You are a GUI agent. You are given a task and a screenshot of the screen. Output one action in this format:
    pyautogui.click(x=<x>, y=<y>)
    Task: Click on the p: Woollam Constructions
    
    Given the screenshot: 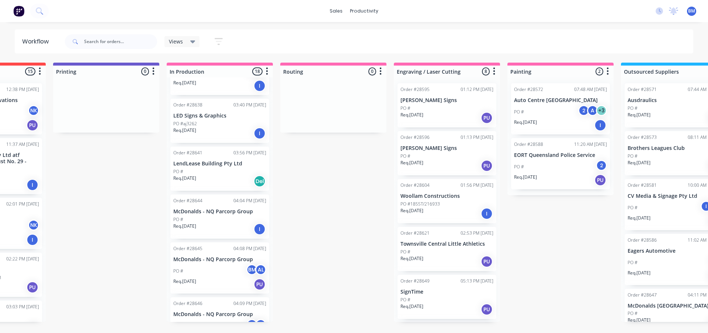 What is the action you would take?
    pyautogui.click(x=447, y=196)
    